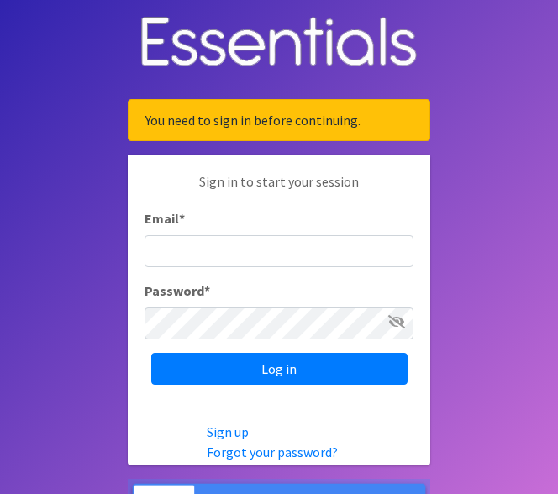 The image size is (558, 494). What do you see at coordinates (279, 190) in the screenshot?
I see `p: Sign in to start your session` at bounding box center [279, 190].